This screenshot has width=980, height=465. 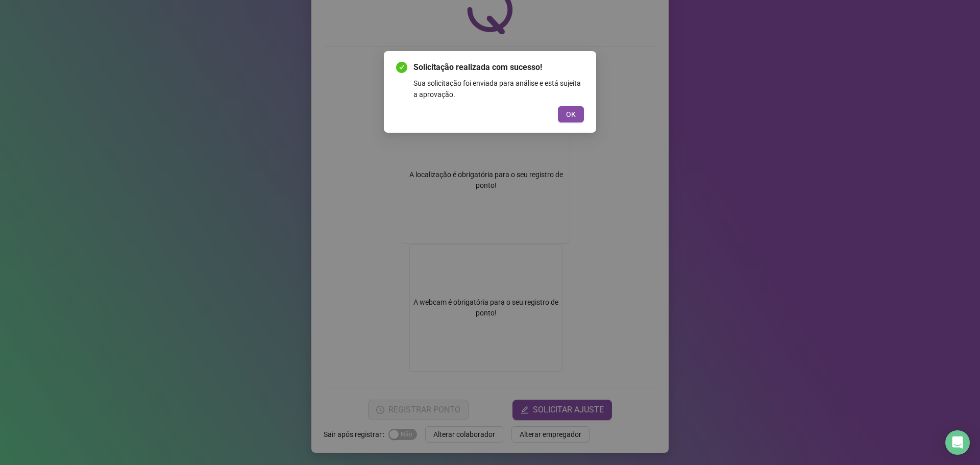 I want to click on div: Open Intercom Messenger, so click(x=958, y=443).